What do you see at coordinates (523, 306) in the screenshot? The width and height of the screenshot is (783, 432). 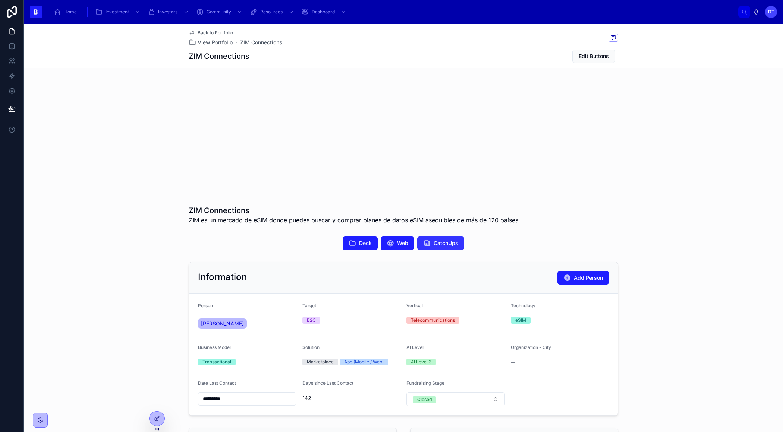 I see `span: Technology` at bounding box center [523, 306].